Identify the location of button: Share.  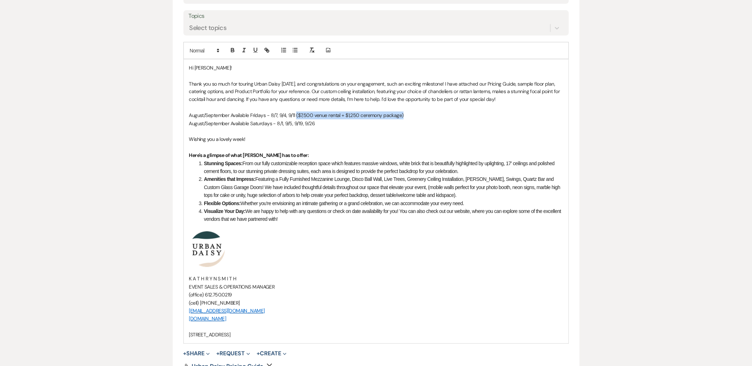
(197, 354).